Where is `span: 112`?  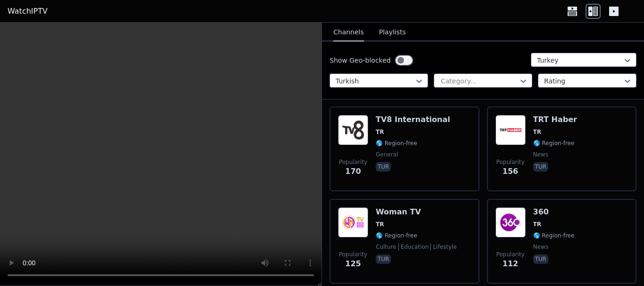
span: 112 is located at coordinates (510, 264).